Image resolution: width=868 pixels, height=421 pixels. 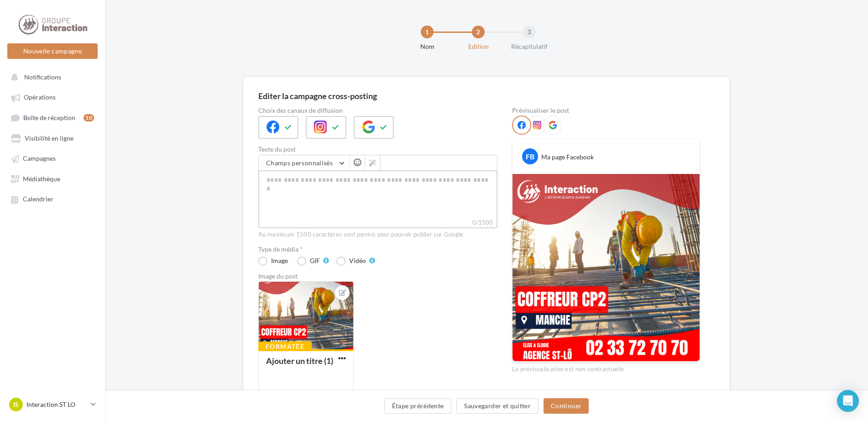 I want to click on div: Open Intercom Messenger, so click(x=848, y=401).